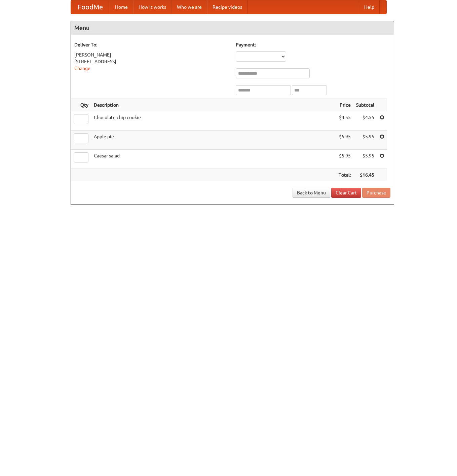  What do you see at coordinates (152, 45) in the screenshot?
I see `h5: Deliver To:` at bounding box center [152, 45].